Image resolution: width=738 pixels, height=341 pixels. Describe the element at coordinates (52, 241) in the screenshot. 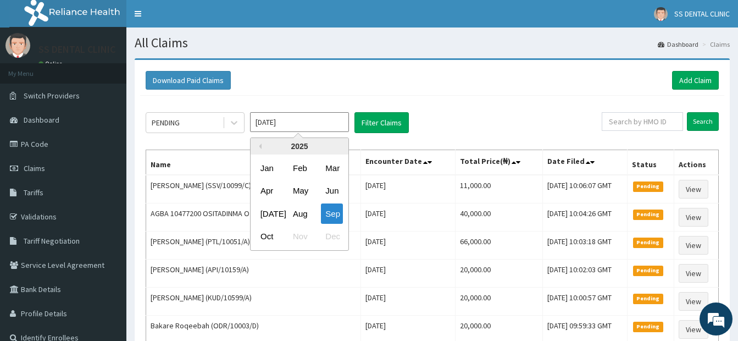

I see `span: Tariff Negotiation` at that location.